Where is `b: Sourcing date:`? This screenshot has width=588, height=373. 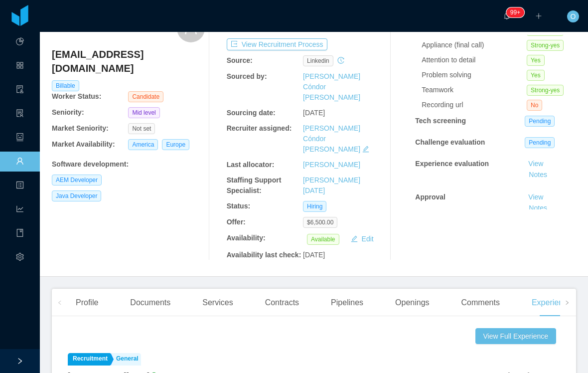 b: Sourcing date: is located at coordinates (251, 113).